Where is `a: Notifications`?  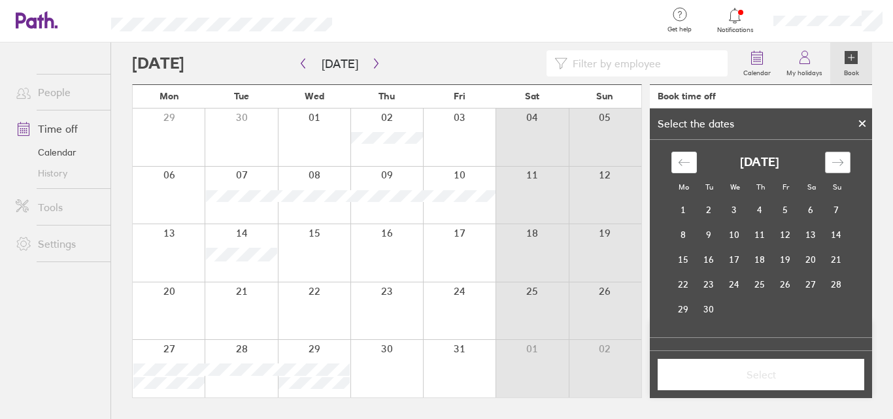
a: Notifications is located at coordinates (735, 20).